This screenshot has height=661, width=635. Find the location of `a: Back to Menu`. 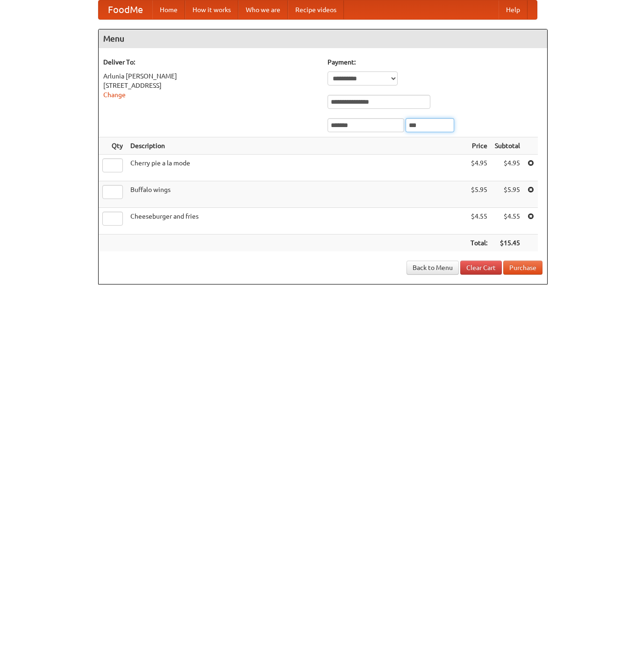

a: Back to Menu is located at coordinates (433, 268).